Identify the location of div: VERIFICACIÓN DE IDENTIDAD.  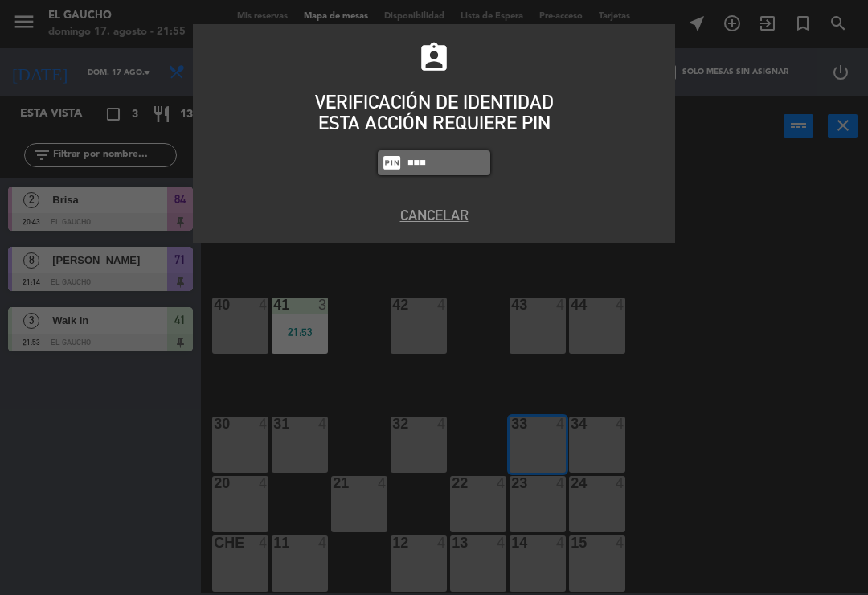
(434, 102).